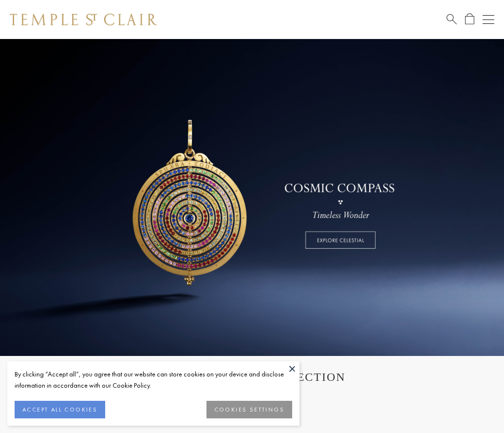  What do you see at coordinates (452, 19) in the screenshot?
I see `a: Search` at bounding box center [452, 19].